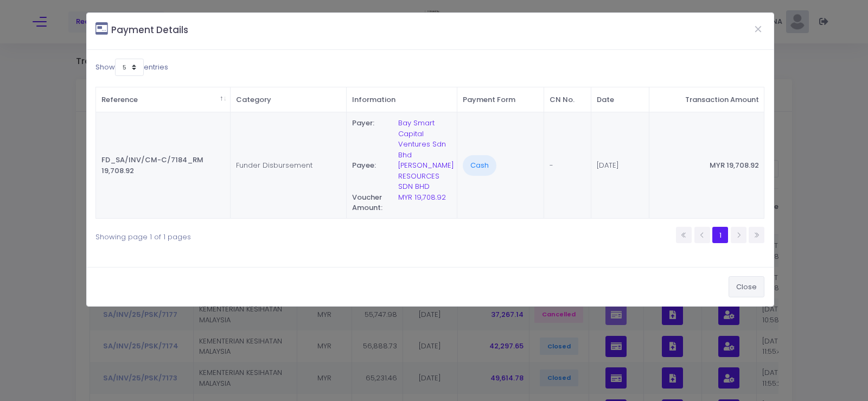  I want to click on td: Funder Disbursement, so click(288, 165).